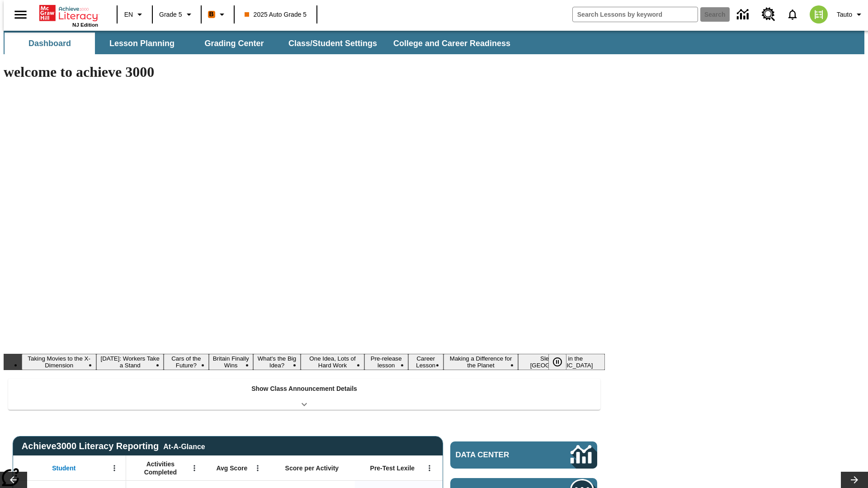  I want to click on button: Boost Class color is orange. Change class color, so click(217, 14).